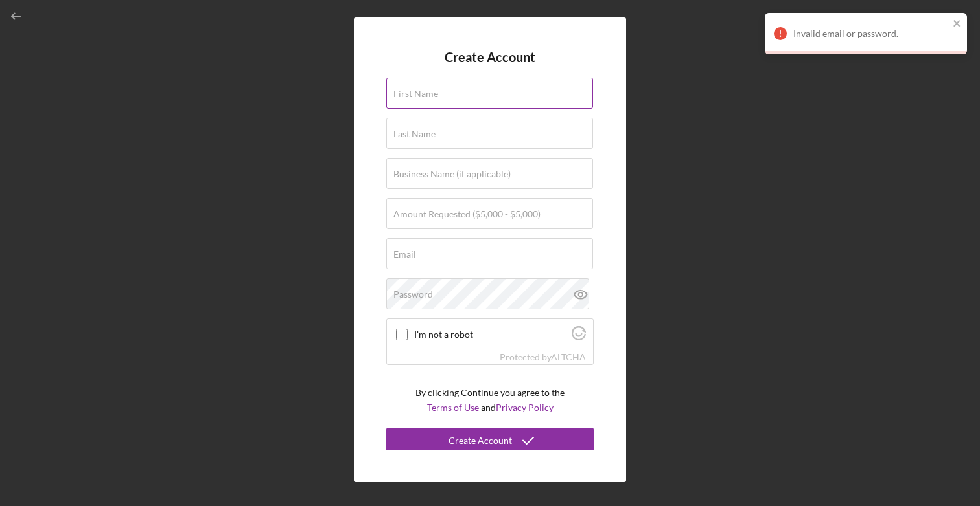 Image resolution: width=980 pixels, height=506 pixels. I want to click on label: I'm not a robot, so click(490, 335).